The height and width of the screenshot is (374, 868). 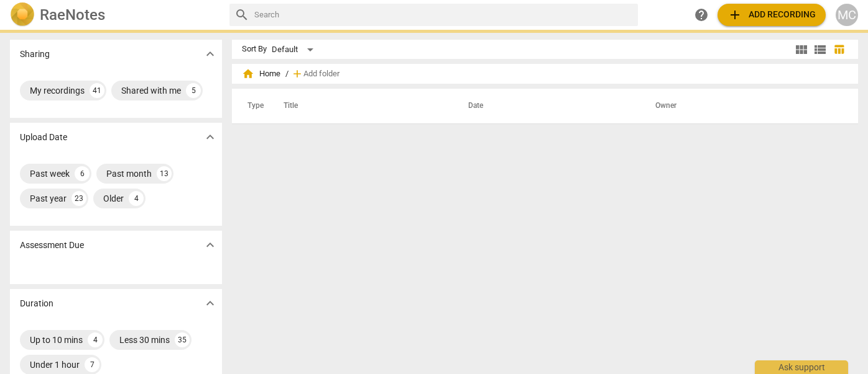 What do you see at coordinates (253, 106) in the screenshot?
I see `th: Type` at bounding box center [253, 106].